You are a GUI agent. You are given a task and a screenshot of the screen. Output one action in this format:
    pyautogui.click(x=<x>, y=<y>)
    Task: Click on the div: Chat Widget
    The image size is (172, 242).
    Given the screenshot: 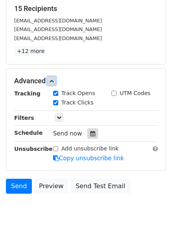 What is the action you would take?
    pyautogui.click(x=152, y=223)
    